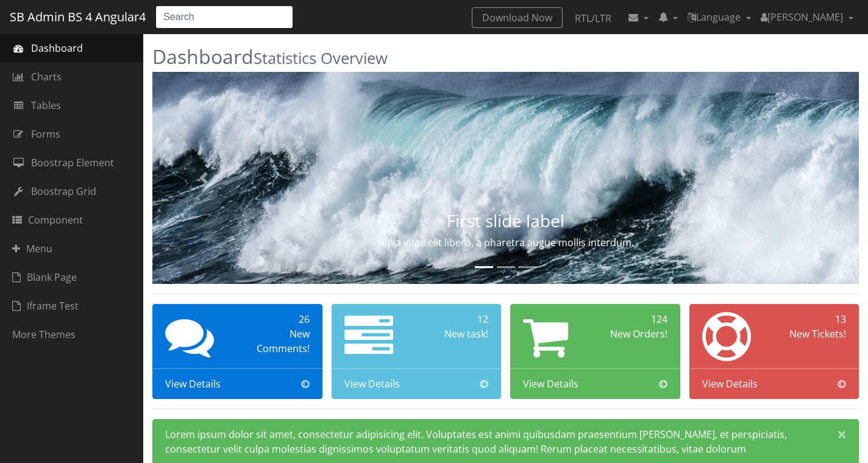 The image size is (868, 463). I want to click on span: Menu, so click(32, 248).